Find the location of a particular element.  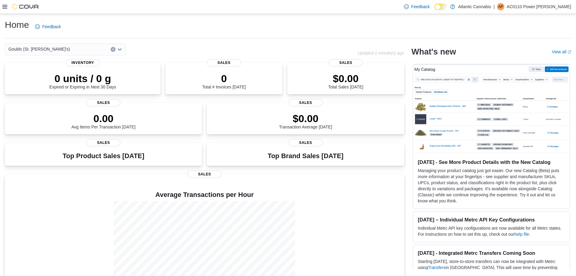

p: 0 is located at coordinates (224, 78).